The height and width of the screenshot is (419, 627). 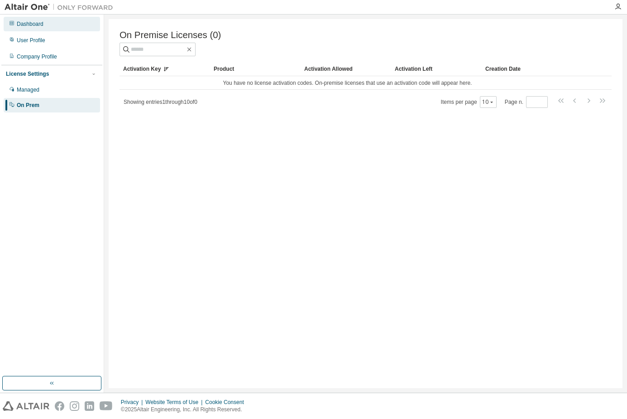 What do you see at coordinates (347, 83) in the screenshot?
I see `td: You have no license activation codes. On-premise licenses that use an activation code will appear...` at bounding box center [347, 83].